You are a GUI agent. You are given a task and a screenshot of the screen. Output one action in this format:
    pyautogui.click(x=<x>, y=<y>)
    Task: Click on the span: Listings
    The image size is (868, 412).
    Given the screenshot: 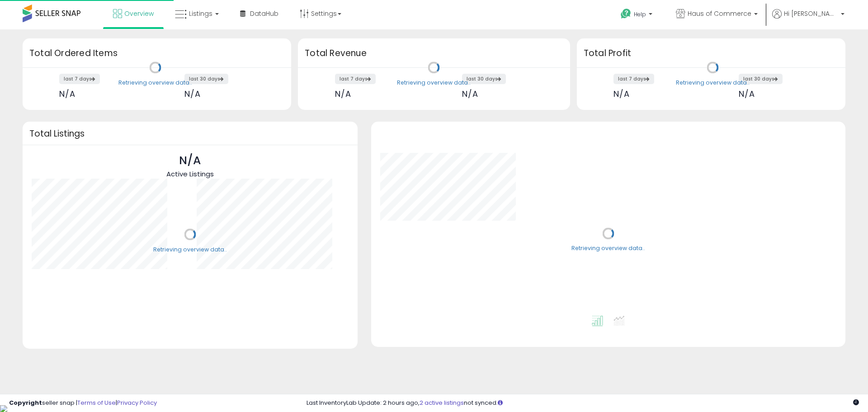 What is the action you would take?
    pyautogui.click(x=201, y=14)
    